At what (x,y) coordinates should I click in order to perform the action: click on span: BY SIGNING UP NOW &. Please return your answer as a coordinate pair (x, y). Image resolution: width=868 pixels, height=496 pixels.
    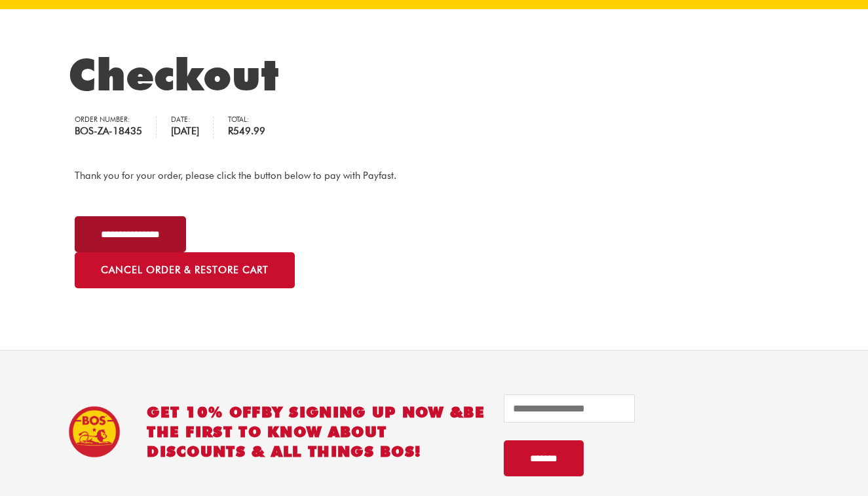
    Looking at the image, I should click on (362, 411).